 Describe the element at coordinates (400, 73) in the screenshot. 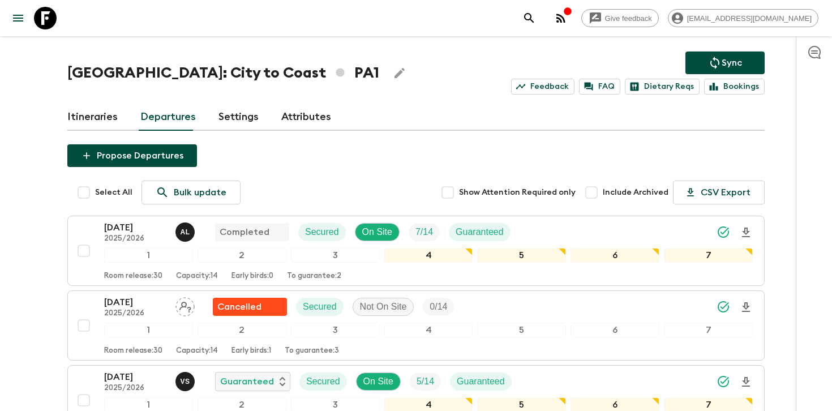

I see `button: Edit Adventure Title` at that location.